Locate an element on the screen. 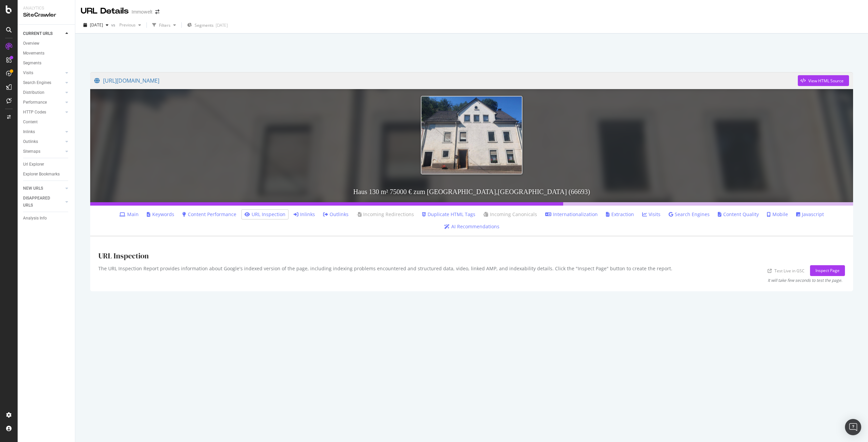 Image resolution: width=868 pixels, height=442 pixels. a: Distribution is located at coordinates (43, 93).